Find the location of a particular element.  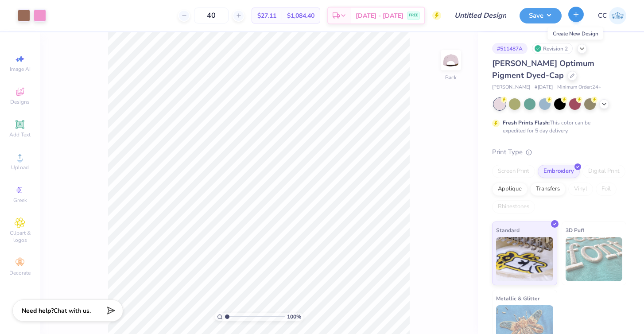

div: Create New Design is located at coordinates (575, 33).